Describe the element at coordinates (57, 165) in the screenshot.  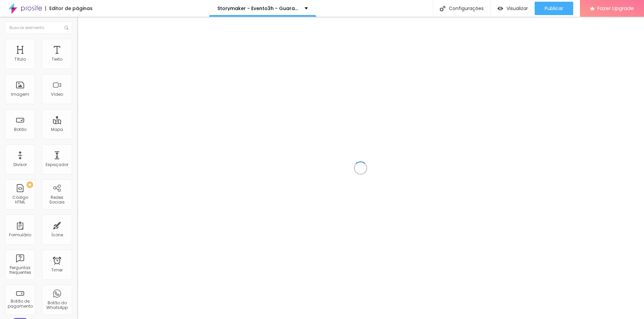
I see `div: Espaçador` at that location.